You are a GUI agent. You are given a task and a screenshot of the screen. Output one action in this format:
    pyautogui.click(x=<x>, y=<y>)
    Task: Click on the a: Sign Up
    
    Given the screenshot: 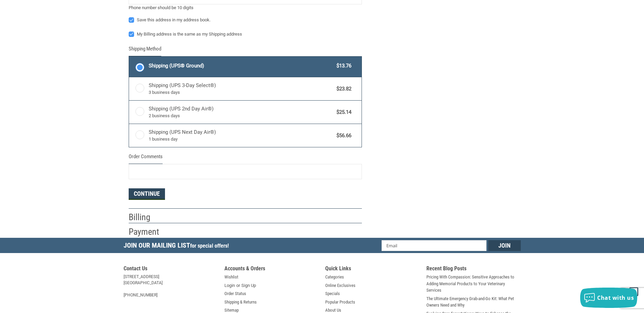 What is the action you would take?
    pyautogui.click(x=249, y=286)
    